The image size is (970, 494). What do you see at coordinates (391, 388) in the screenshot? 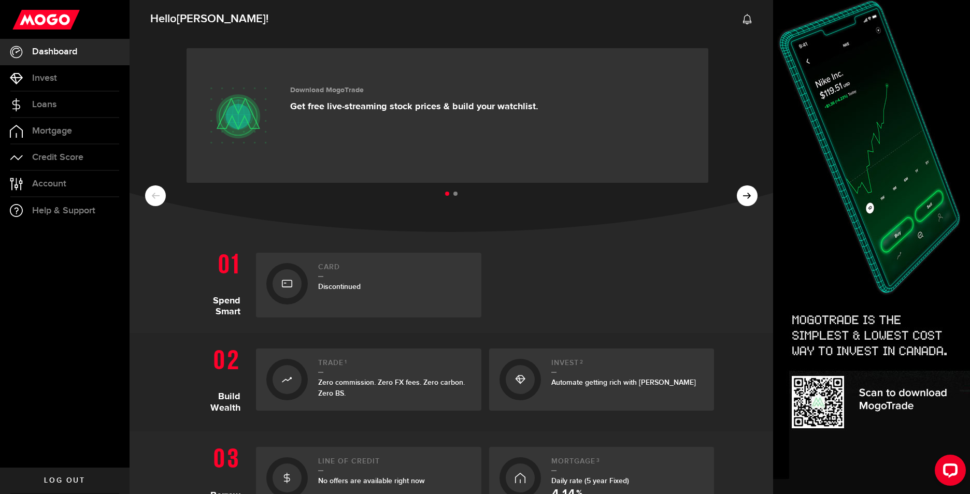
I see `span: Zero commission. Zero FX fees. Zero carbon. Zero BS.` at bounding box center [391, 388].